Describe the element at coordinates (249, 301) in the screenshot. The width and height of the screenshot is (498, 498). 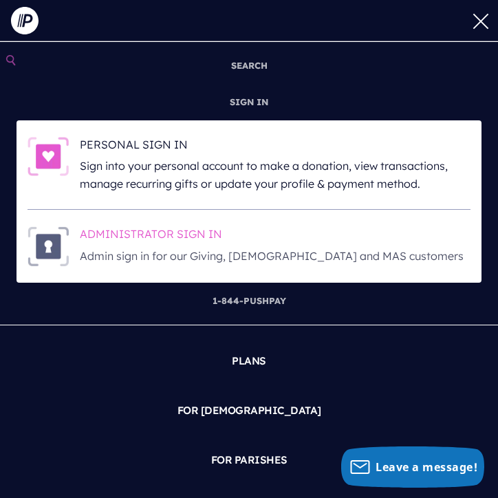
I see `a: 1-844-PUSHPAY` at that location.